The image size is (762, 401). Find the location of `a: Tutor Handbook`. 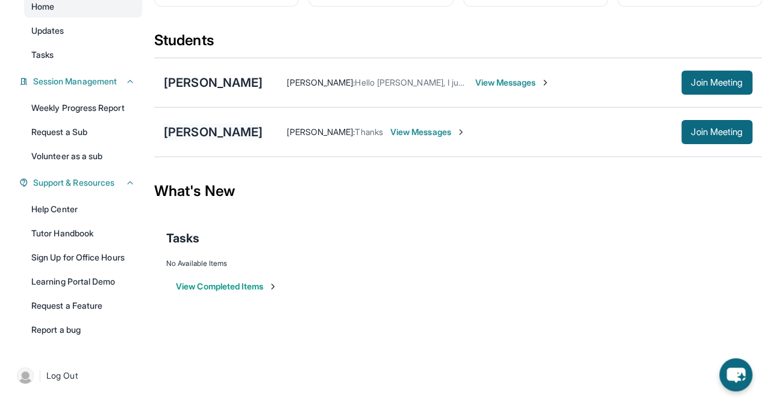

a: Tutor Handbook is located at coordinates (83, 233).